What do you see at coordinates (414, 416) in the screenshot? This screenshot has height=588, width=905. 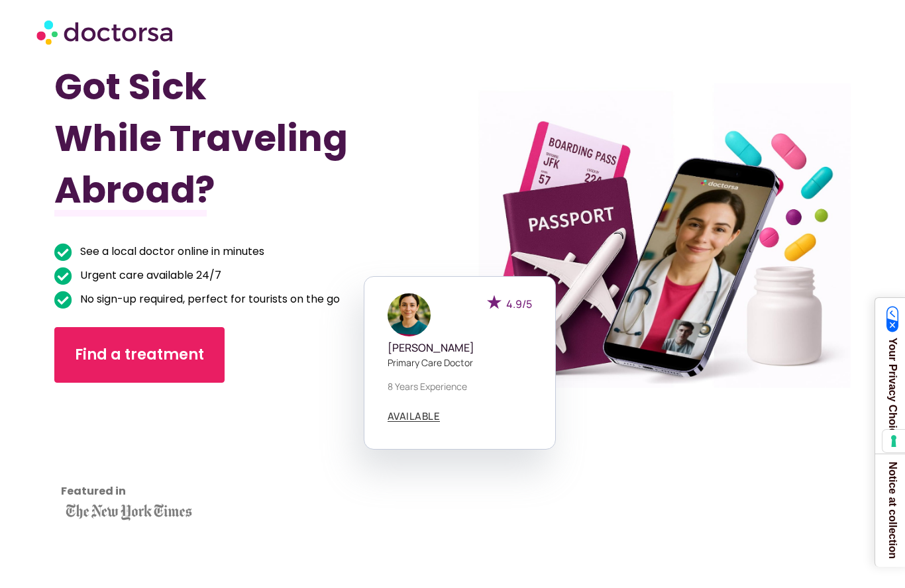 I see `span: AVAILABLE` at bounding box center [414, 416].